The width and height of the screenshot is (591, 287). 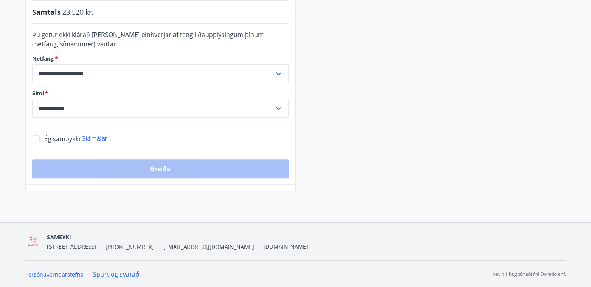 What do you see at coordinates (46, 12) in the screenshot?
I see `span: Samtals` at bounding box center [46, 12].